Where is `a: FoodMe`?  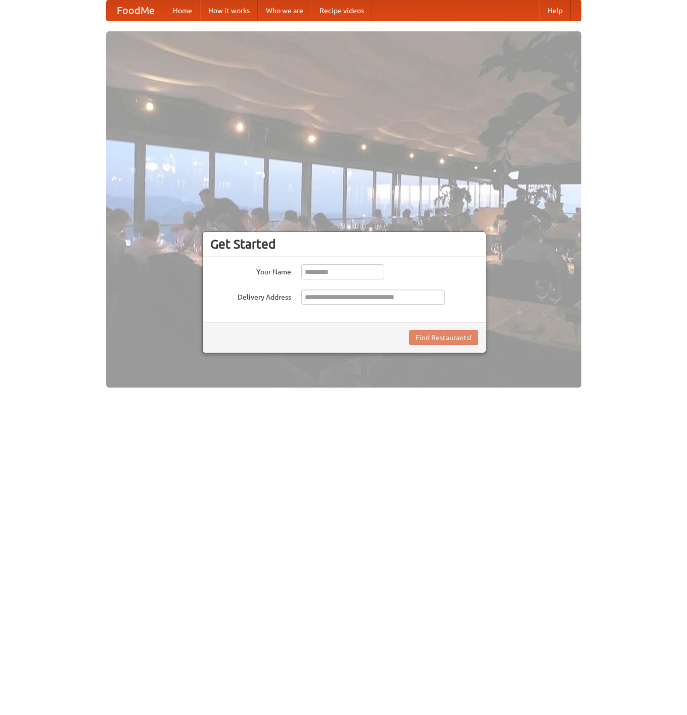 a: FoodMe is located at coordinates (136, 11).